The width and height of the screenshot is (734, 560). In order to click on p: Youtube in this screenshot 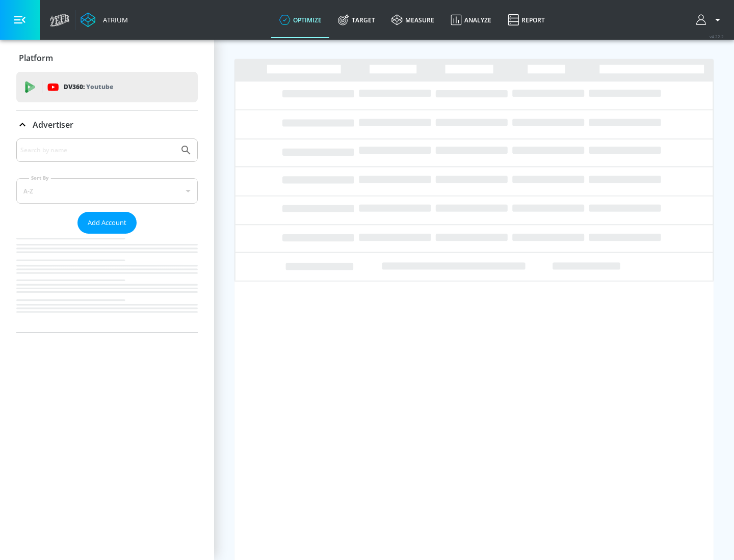, I will do `click(99, 87)`.